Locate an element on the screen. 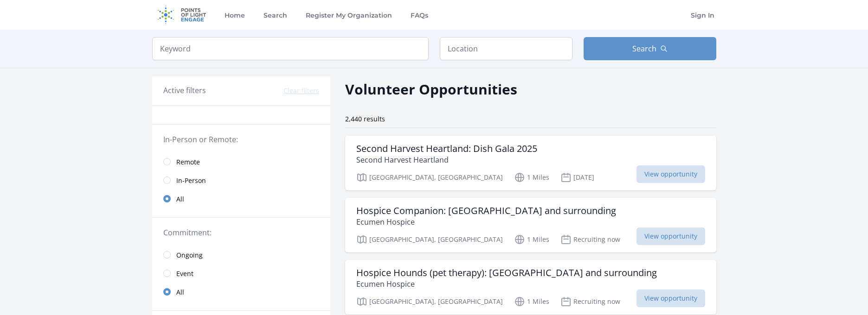 The width and height of the screenshot is (868, 315). span: In-Person is located at coordinates (191, 181).